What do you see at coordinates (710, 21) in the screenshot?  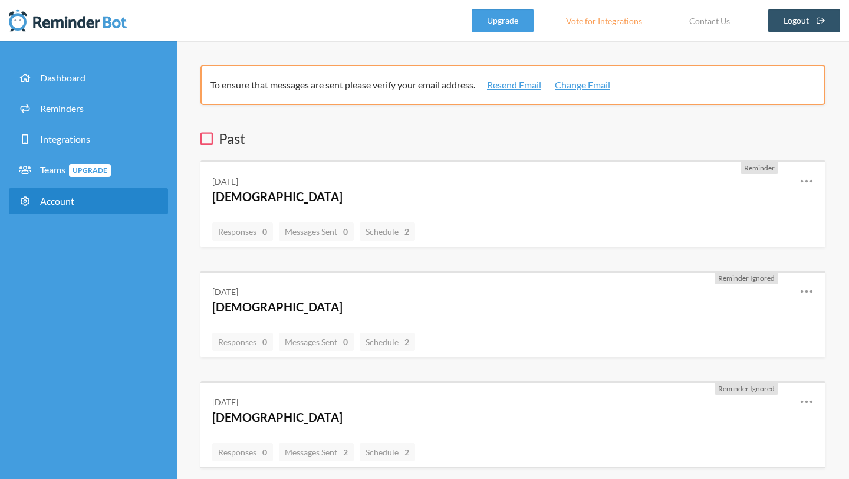 I see `a: Contact Us` at bounding box center [710, 21].